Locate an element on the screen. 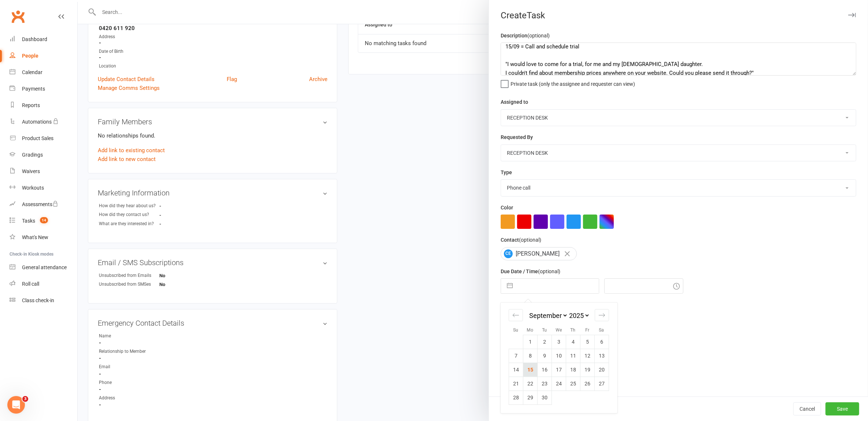  td: Friday, September 5, 2025 is located at coordinates (588, 342).